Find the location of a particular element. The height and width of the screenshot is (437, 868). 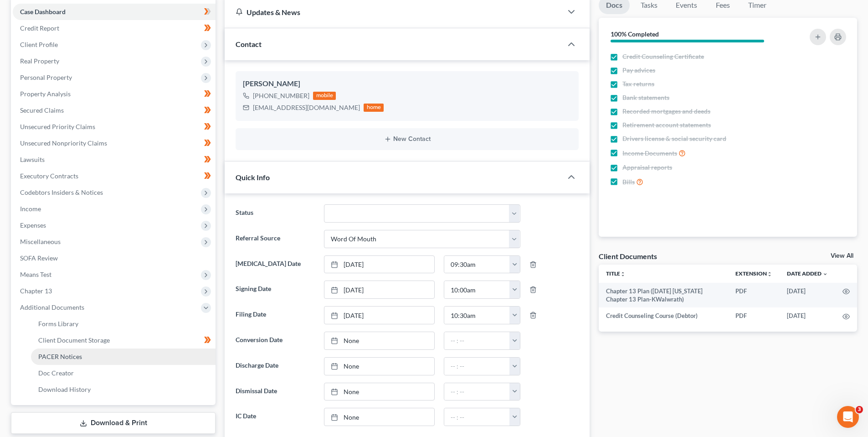

label: IC Date is located at coordinates (275, 416).